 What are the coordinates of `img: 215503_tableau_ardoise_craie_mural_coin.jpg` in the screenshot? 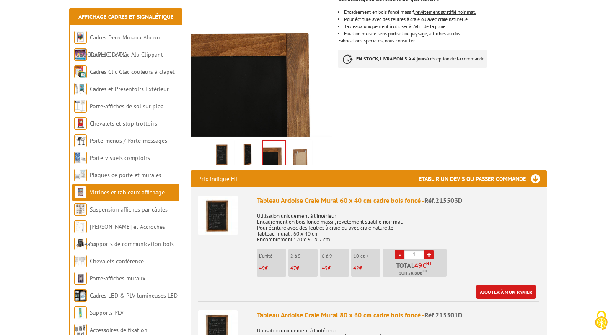 It's located at (274, 153).